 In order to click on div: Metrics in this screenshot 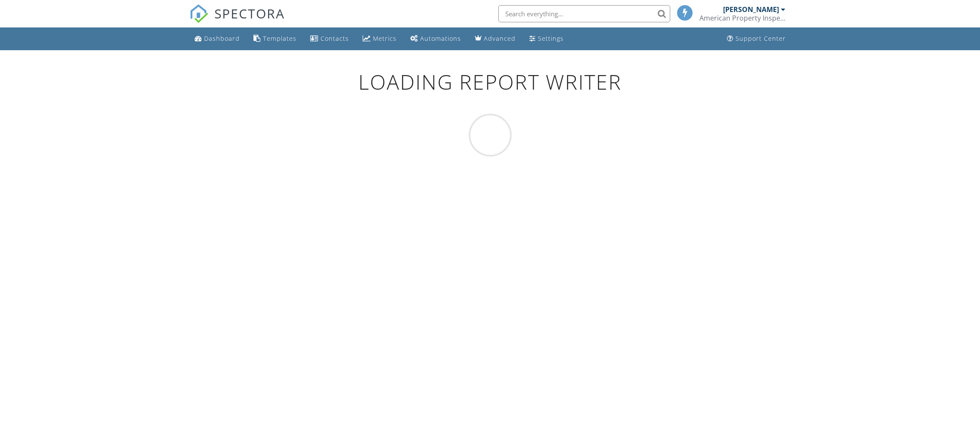, I will do `click(385, 38)`.